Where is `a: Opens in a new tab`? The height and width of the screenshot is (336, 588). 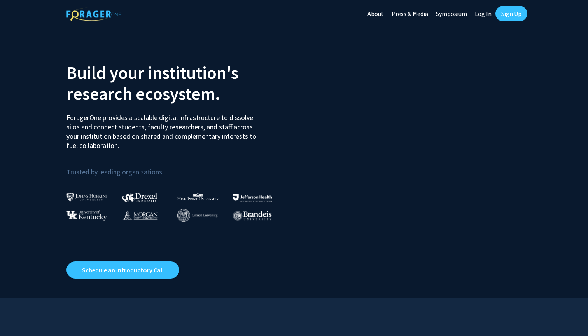 a: Opens in a new tab is located at coordinates (123, 270).